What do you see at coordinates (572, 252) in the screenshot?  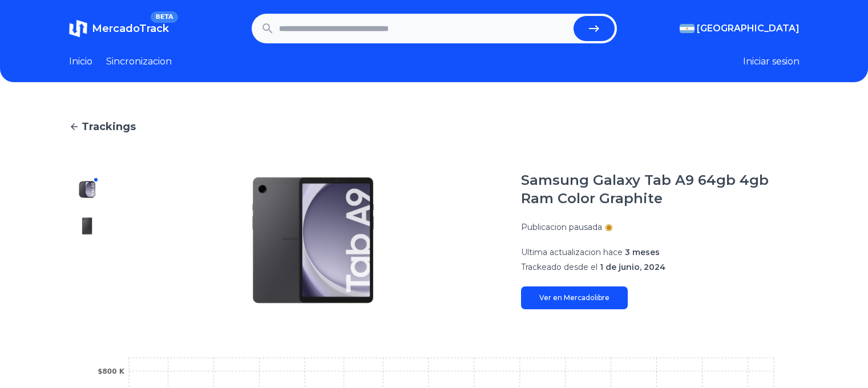 I see `span: Ultima actualizacion hace` at bounding box center [572, 252].